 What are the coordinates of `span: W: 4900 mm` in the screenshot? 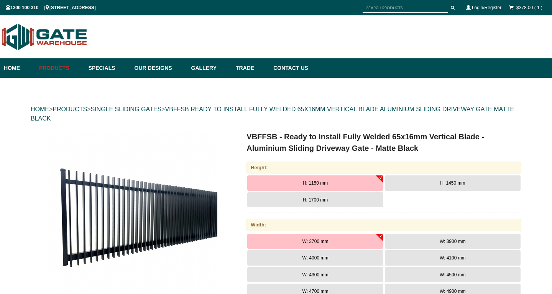 It's located at (453, 291).